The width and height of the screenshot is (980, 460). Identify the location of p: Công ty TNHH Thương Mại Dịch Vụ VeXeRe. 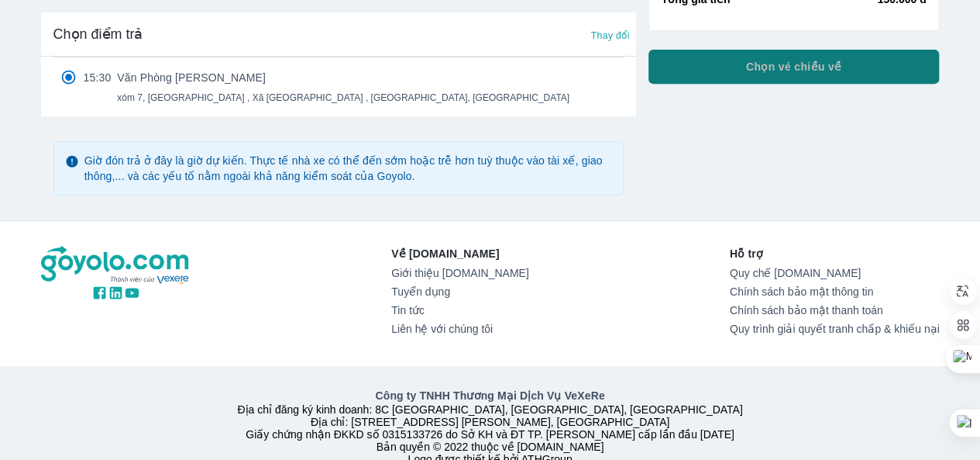
(491, 395).